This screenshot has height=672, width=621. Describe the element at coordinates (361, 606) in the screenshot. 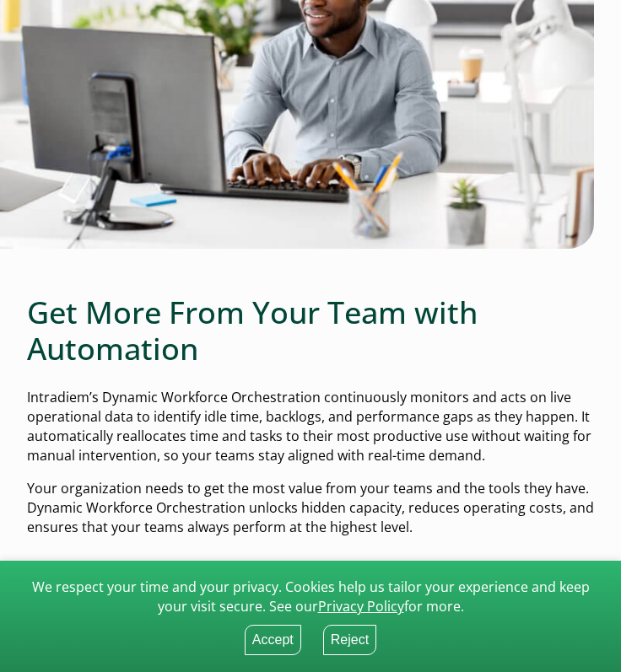

I see `a: Link opens in a new window` at that location.